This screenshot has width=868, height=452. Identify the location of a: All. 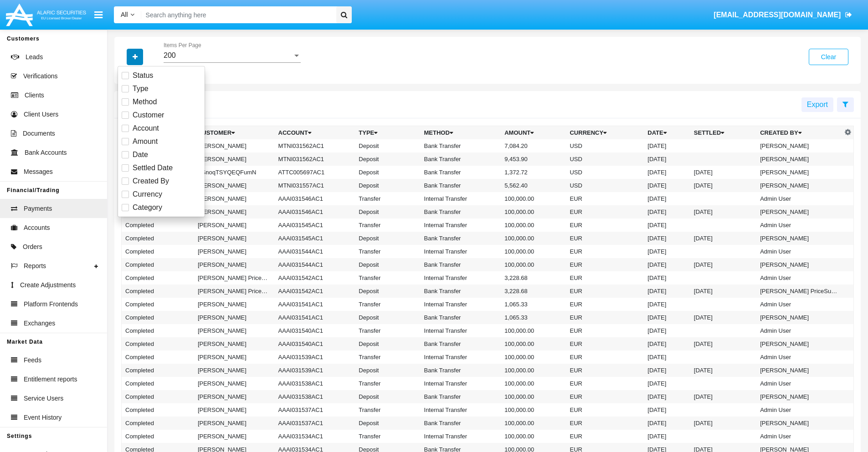
(127, 15).